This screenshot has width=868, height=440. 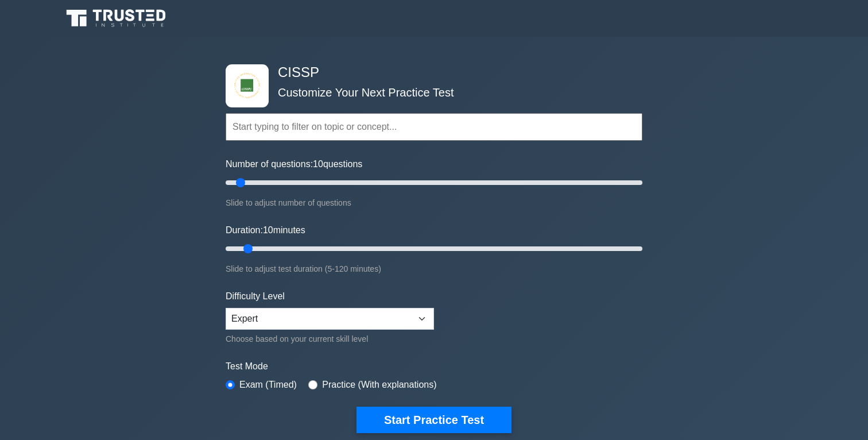 I want to click on label: Test Mode, so click(x=434, y=367).